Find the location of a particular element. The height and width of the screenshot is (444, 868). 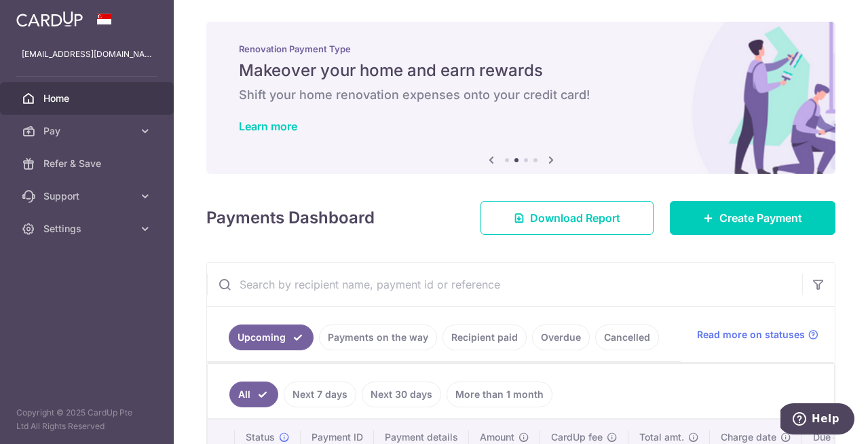

h5: Makeover your home and earn rewards is located at coordinates (521, 70).